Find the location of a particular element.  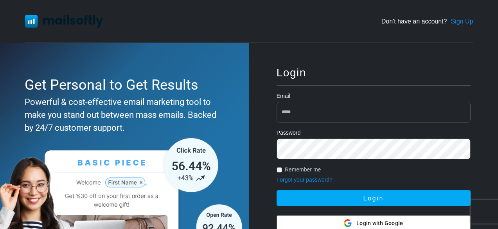

span: Login is located at coordinates (292, 72).